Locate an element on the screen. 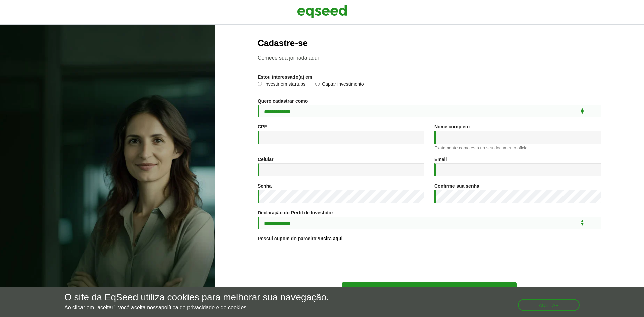 This screenshot has width=644, height=317. label: Quero cadastrar como is located at coordinates (283, 100).